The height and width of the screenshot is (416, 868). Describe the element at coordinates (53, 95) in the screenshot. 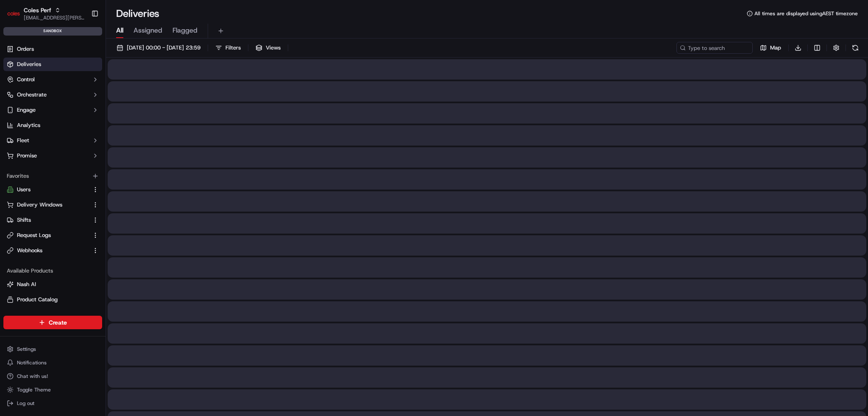

I see `button: Orchestrate` at that location.